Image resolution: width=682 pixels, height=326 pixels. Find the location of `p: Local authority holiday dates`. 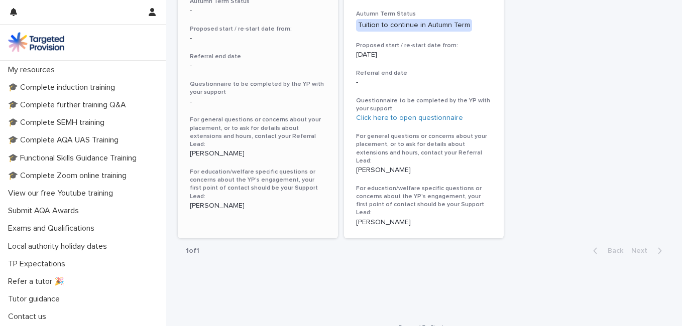

p: Local authority holiday dates is located at coordinates (59, 247).